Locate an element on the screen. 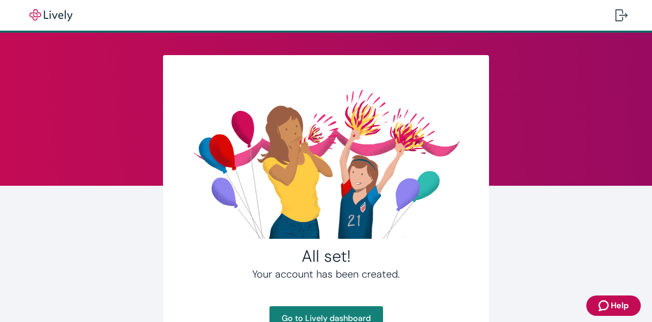 The width and height of the screenshot is (652, 322). h2: All set! is located at coordinates (326, 256).